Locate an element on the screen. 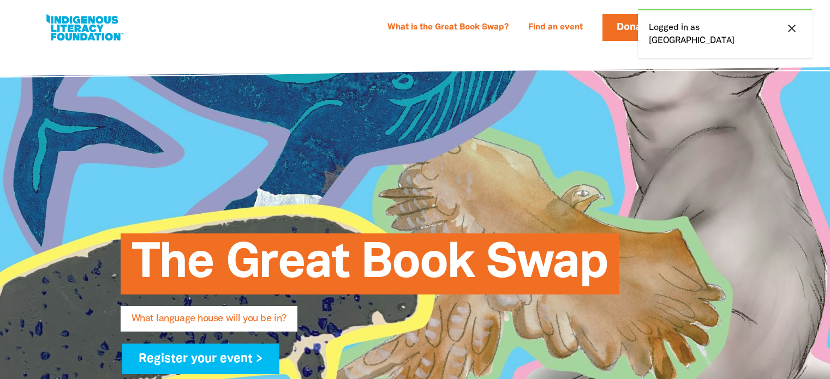  span: The Great Book Swap is located at coordinates (369, 268).